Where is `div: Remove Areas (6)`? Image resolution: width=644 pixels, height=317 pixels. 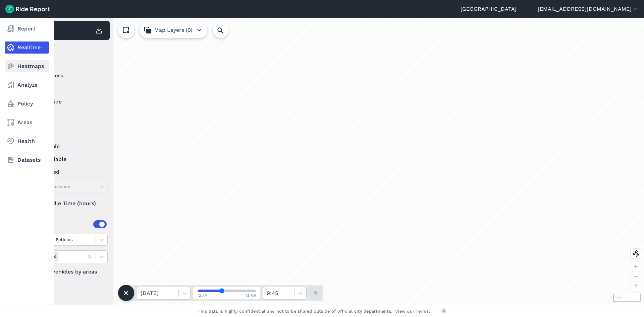
div: Remove Areas (6) is located at coordinates (55, 256).